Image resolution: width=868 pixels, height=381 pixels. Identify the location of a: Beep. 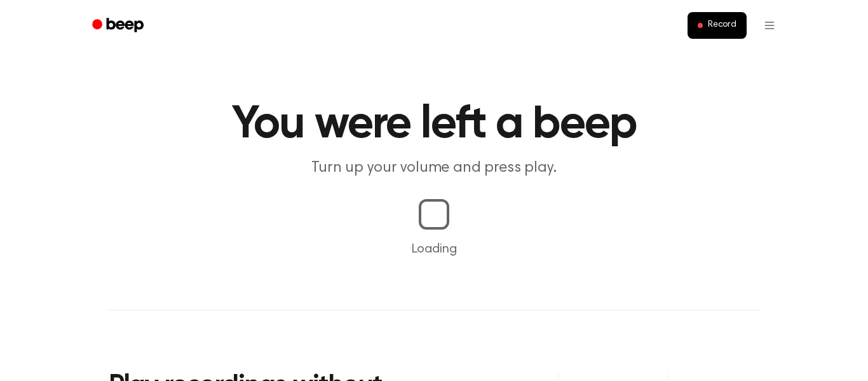
(119, 25).